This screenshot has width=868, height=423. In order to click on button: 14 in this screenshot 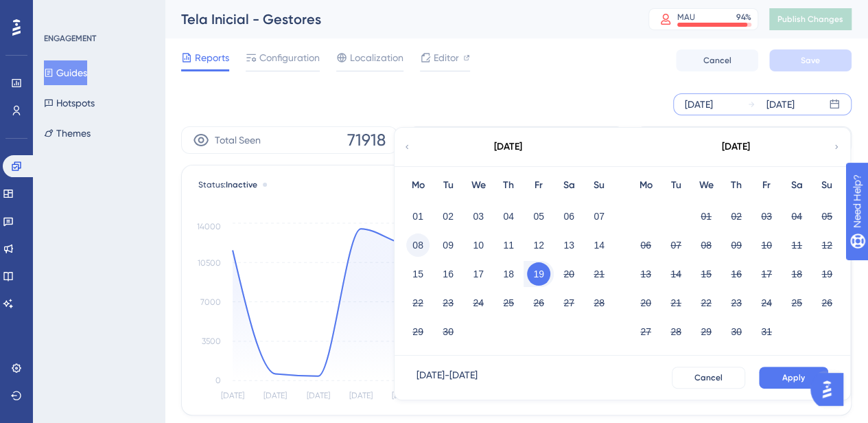, I will do `click(676, 274)`.